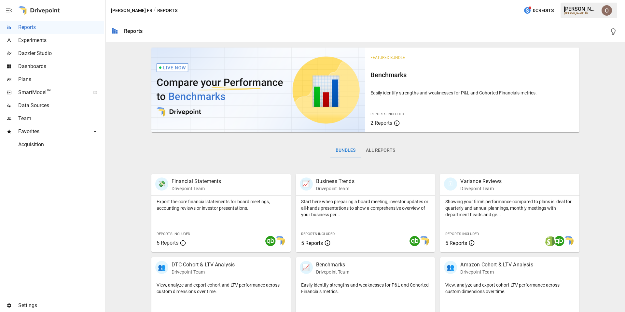  What do you see at coordinates (61, 144) in the screenshot?
I see `span: Acquisition` at bounding box center [61, 144].